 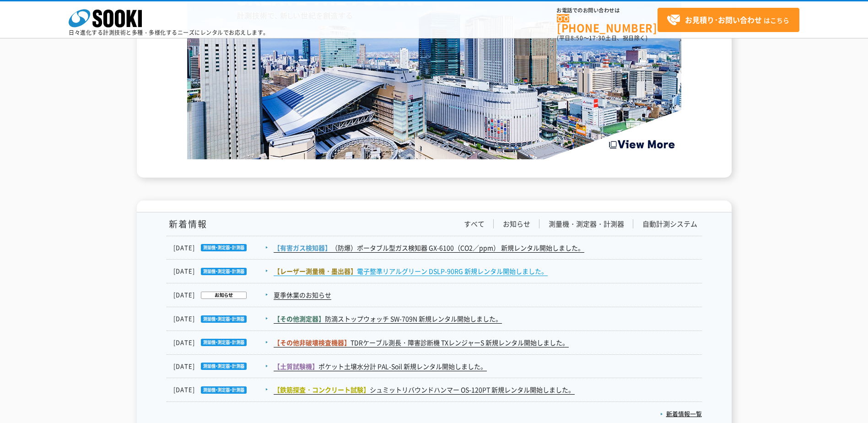 What do you see at coordinates (321, 389) in the screenshot?
I see `span: 【鉄筋探査・コンクリート試験】` at bounding box center [321, 389].